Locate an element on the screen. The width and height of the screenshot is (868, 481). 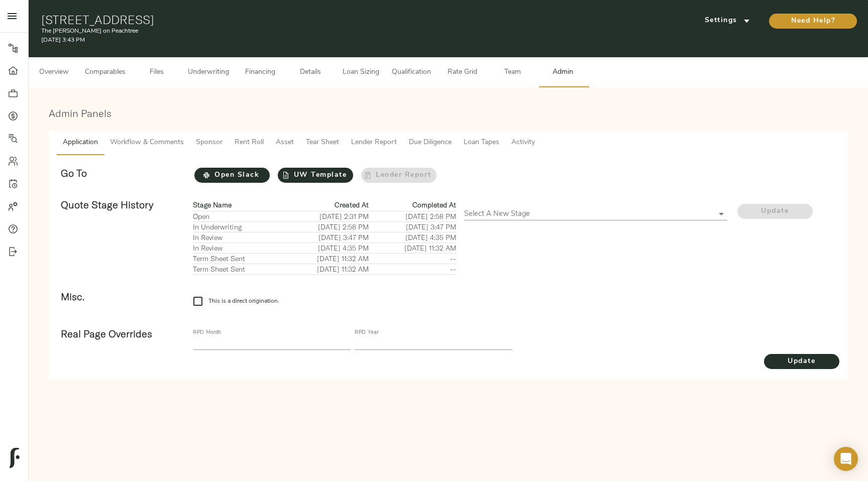
button: Open Slack is located at coordinates (232, 175).